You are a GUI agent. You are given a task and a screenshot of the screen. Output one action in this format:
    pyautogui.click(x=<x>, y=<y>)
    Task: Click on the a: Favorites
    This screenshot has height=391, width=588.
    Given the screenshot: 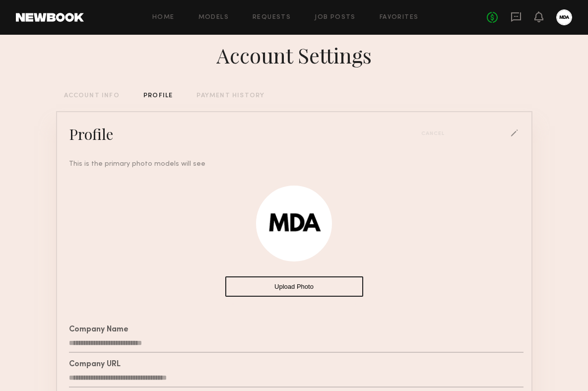 What is the action you would take?
    pyautogui.click(x=399, y=17)
    